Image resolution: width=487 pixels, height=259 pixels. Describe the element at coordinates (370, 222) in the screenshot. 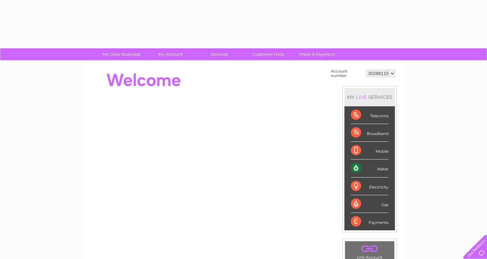

I see `div: Payments` at that location.